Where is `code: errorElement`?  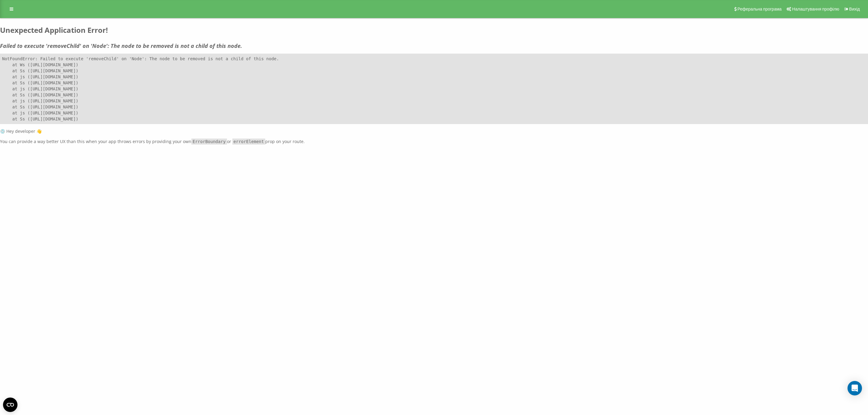 code: errorElement is located at coordinates (249, 141).